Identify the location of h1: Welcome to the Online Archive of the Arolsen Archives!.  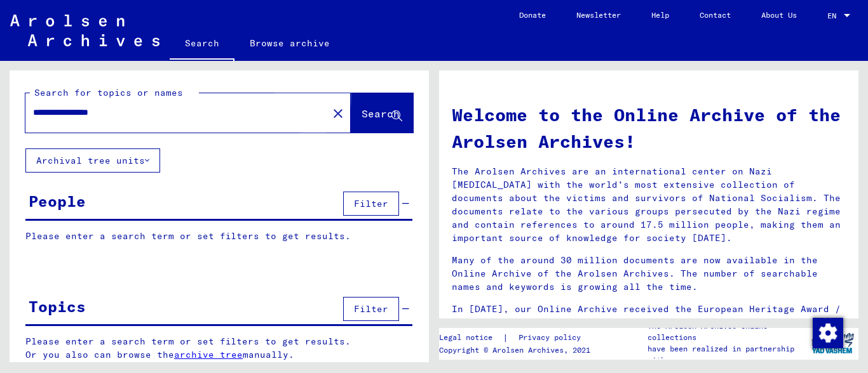
(649, 128).